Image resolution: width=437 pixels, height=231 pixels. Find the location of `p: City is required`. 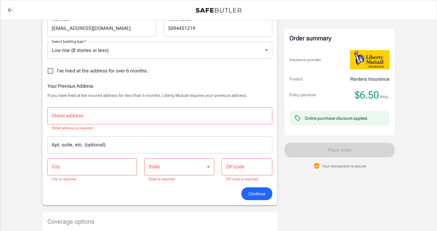

p: City is required is located at coordinates (92, 180).